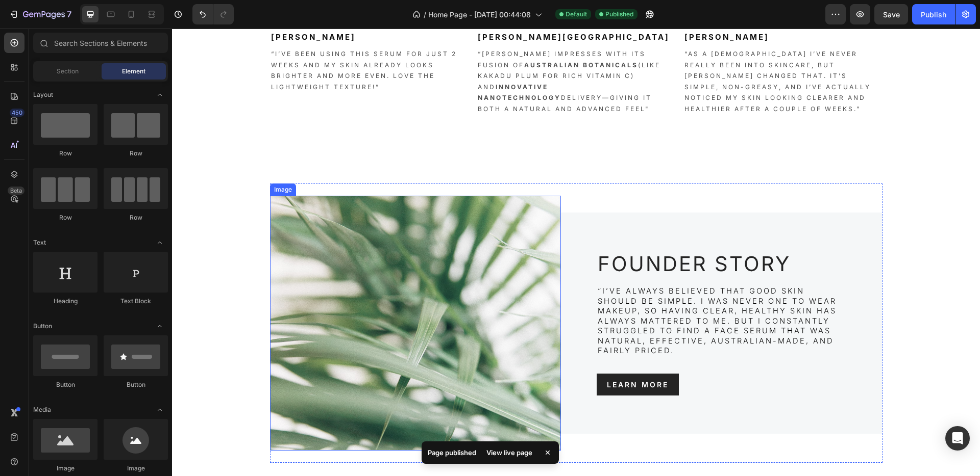  Describe the element at coordinates (466, 356) in the screenshot. I see `a: Learn more` at that location.